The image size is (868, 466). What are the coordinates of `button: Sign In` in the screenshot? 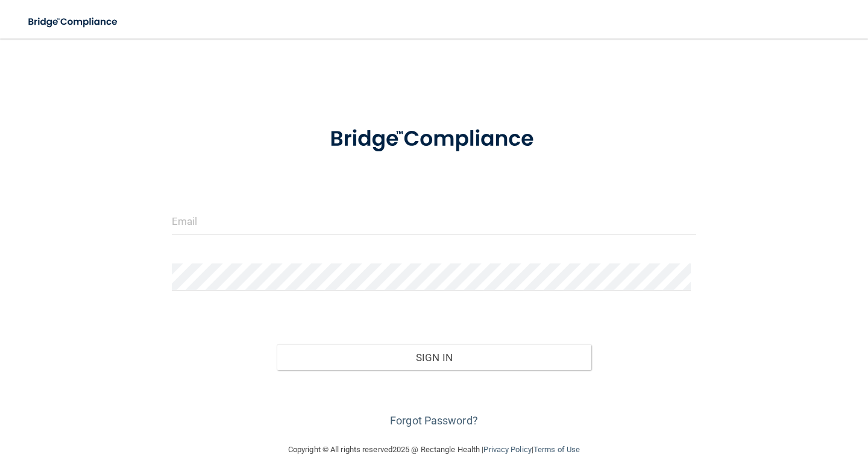 It's located at (434, 358).